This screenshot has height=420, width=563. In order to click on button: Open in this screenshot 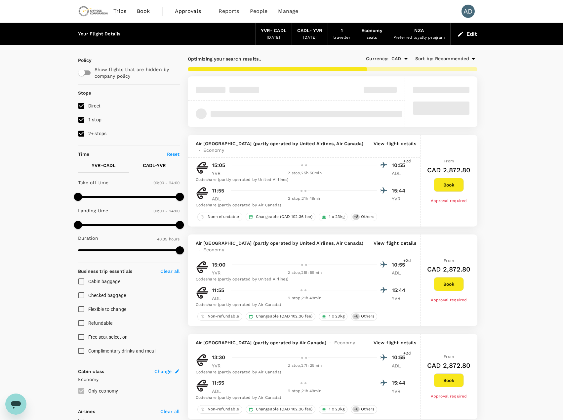, I will do `click(406, 59)`.